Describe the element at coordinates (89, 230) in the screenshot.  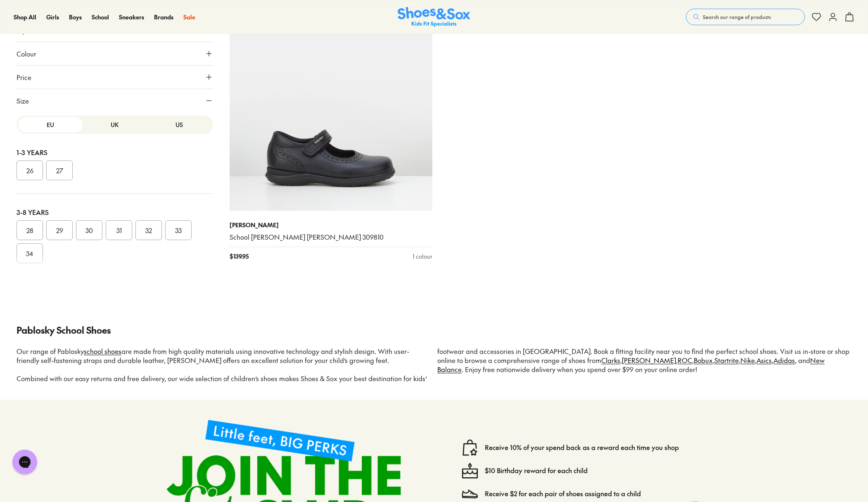
I see `button: 30` at that location.